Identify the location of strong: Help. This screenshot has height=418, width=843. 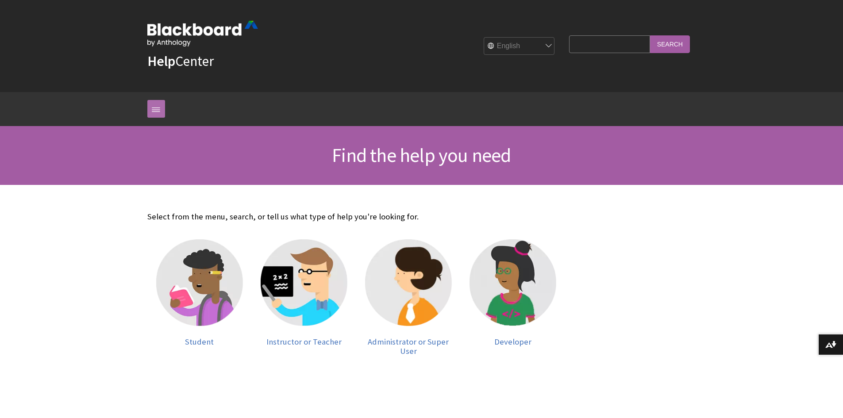
(161, 61).